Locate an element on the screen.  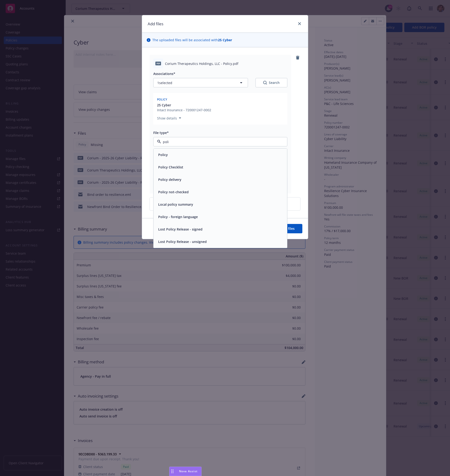
button: Policy delivery is located at coordinates (170, 179).